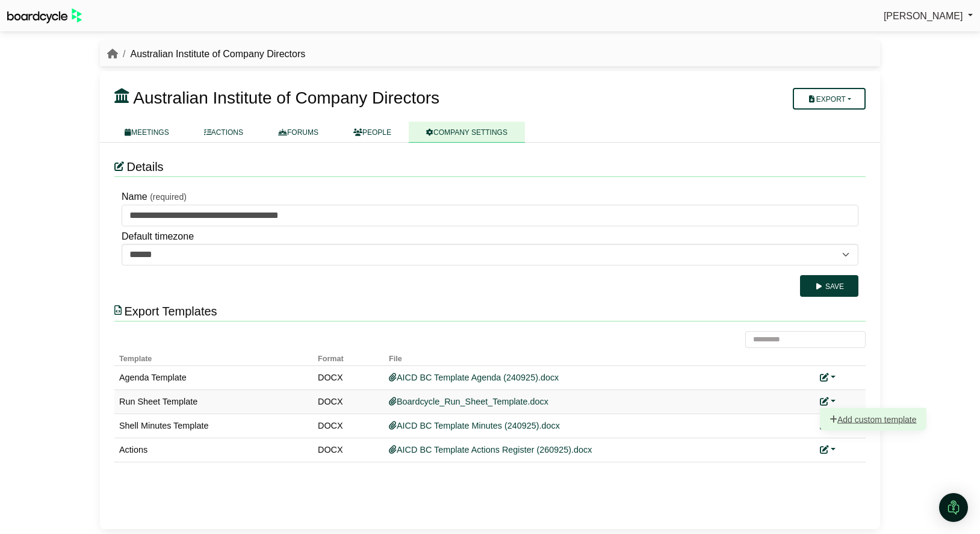  I want to click on th: Format, so click(349, 357).